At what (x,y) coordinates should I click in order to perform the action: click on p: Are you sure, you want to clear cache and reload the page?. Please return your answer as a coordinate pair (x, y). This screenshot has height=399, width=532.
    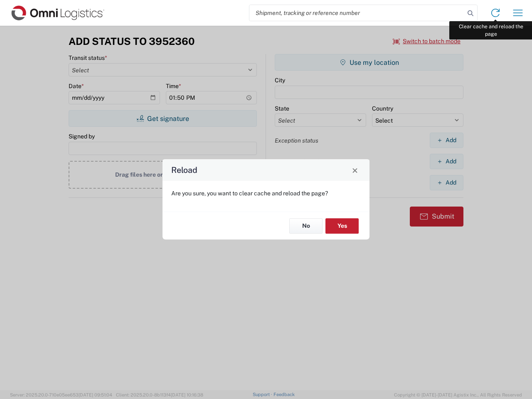
    Looking at the image, I should click on (266, 193).